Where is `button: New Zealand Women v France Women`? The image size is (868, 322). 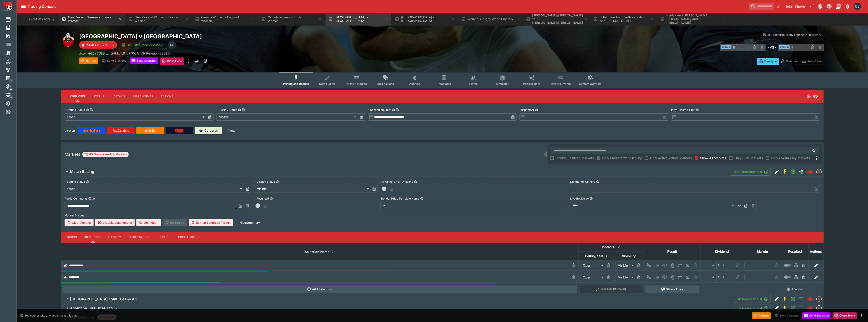 button: New Zealand Women v France Women is located at coordinates (159, 19).